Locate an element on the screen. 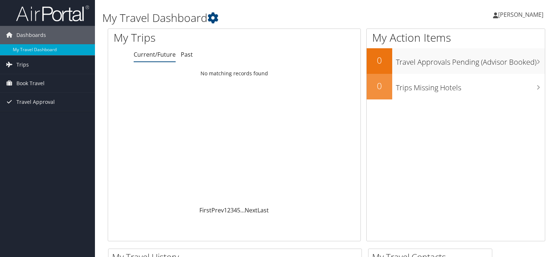 The width and height of the screenshot is (558, 257). a: 1 is located at coordinates (226, 210).